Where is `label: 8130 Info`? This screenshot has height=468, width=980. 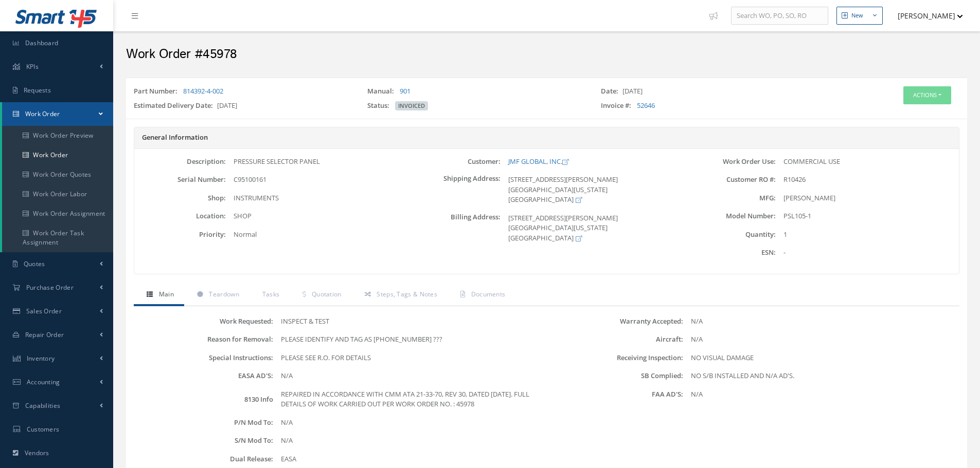 label: 8130 Info is located at coordinates (205, 399).